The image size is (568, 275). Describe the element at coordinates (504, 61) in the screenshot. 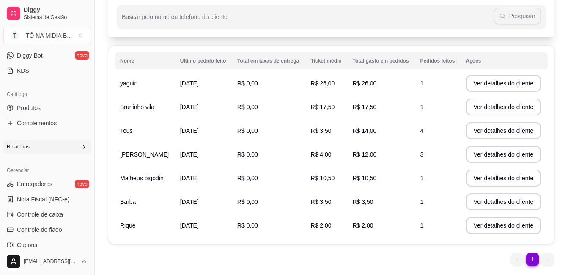

I see `th: Ações` at that location.